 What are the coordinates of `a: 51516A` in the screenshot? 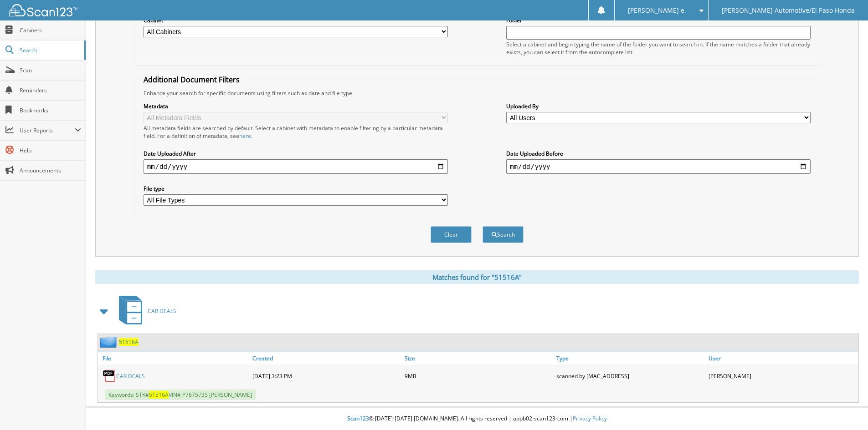 It's located at (129, 342).